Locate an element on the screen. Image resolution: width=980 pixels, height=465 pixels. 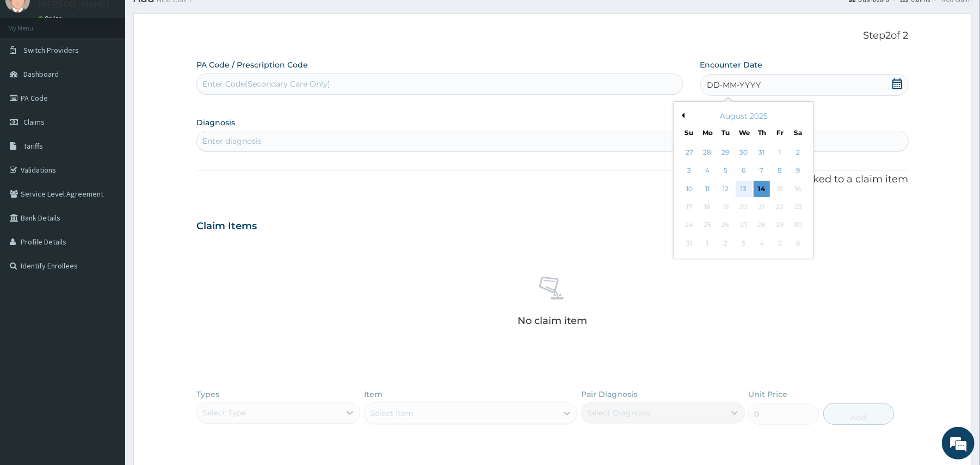
div: Choose Thursday, August 14th, 2025 is located at coordinates (762, 189).